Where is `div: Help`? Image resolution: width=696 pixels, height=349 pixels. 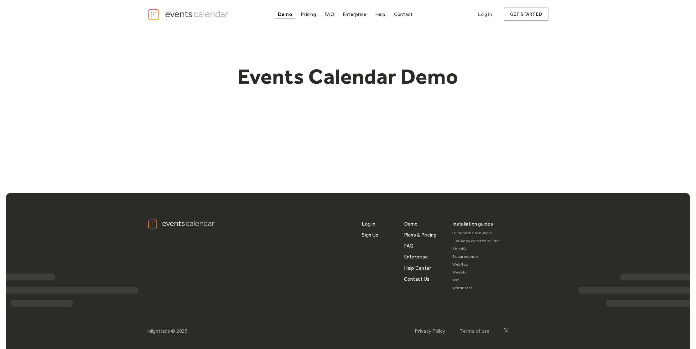 div: Help is located at coordinates (380, 14).